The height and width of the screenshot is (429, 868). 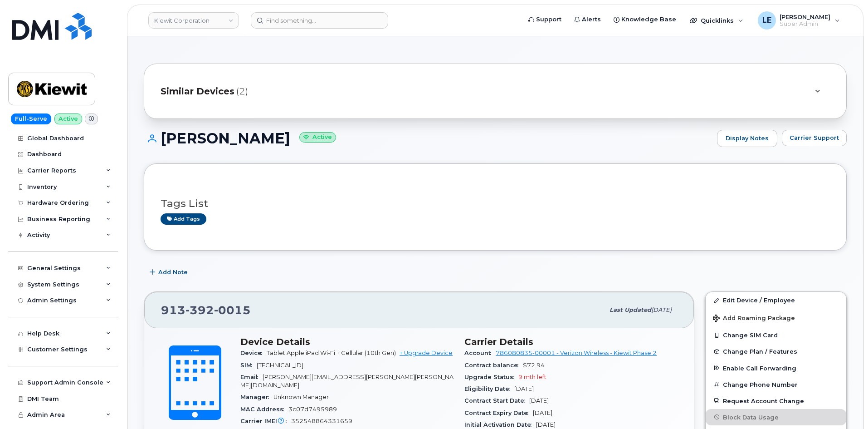 What do you see at coordinates (631, 310) in the screenshot?
I see `span: Last updated` at bounding box center [631, 310].